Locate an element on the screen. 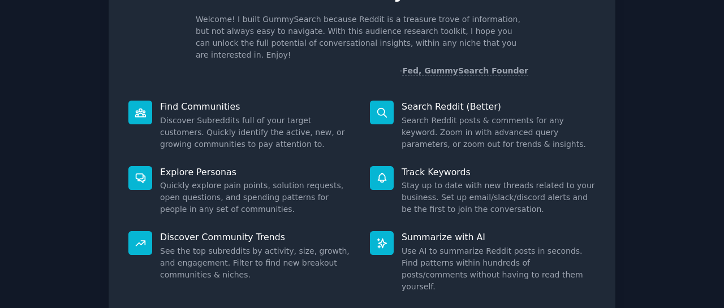 The height and width of the screenshot is (308, 724). dd: Search Reddit posts & comments for any keyword. Zoom in with advanced query parameters, or zoom o... is located at coordinates (498, 132).